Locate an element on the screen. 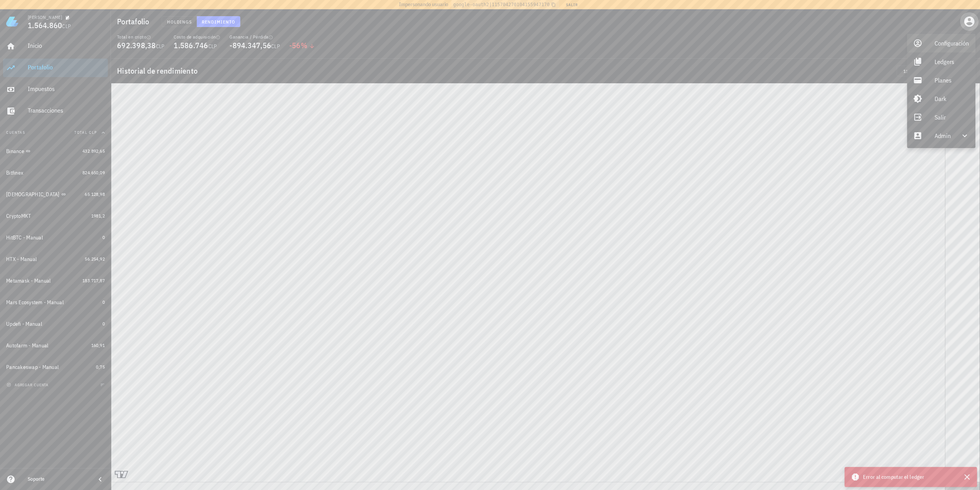 This screenshot has width=980, height=490. div: Configuración is located at coordinates (952, 43).